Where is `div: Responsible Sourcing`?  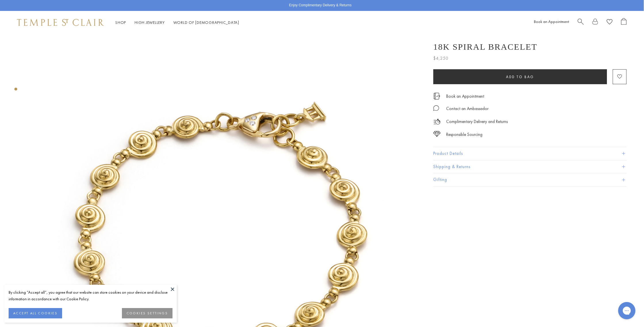 div: Responsible Sourcing is located at coordinates (464, 135).